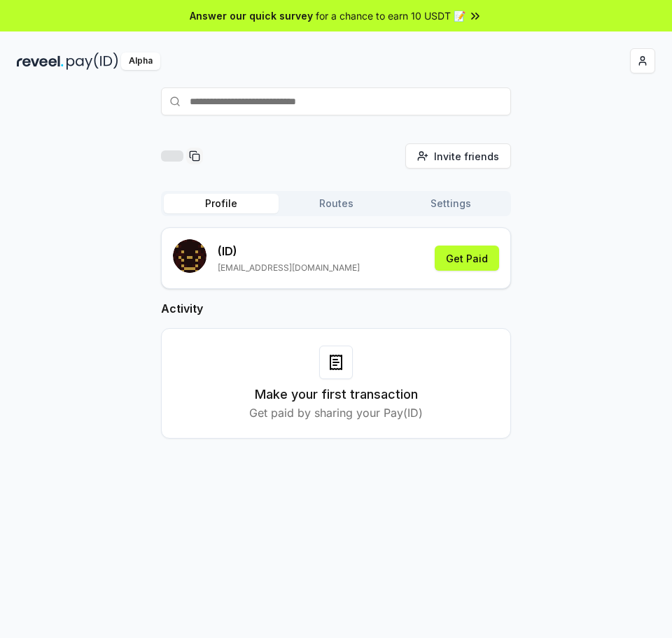 This screenshot has height=638, width=672. I want to click on span: Invite friends, so click(466, 156).